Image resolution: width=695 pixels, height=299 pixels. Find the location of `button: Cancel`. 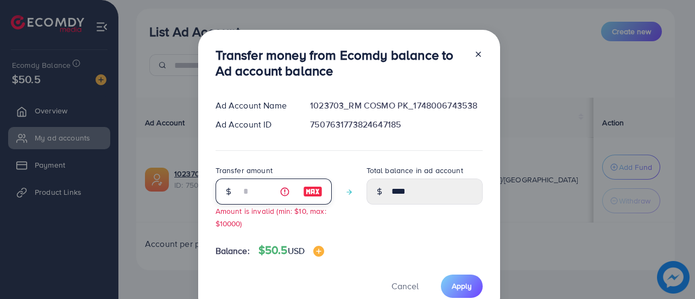

button: Cancel is located at coordinates (405, 286).